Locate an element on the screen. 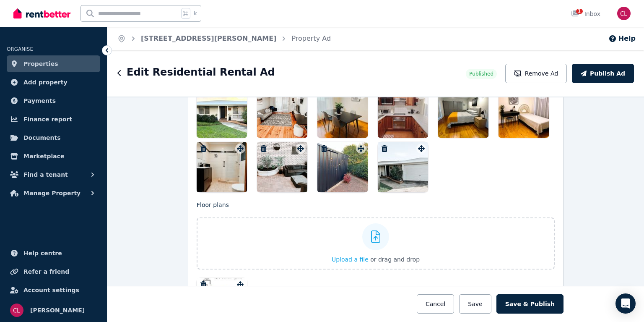  span: or drag and drop is located at coordinates (395, 260).